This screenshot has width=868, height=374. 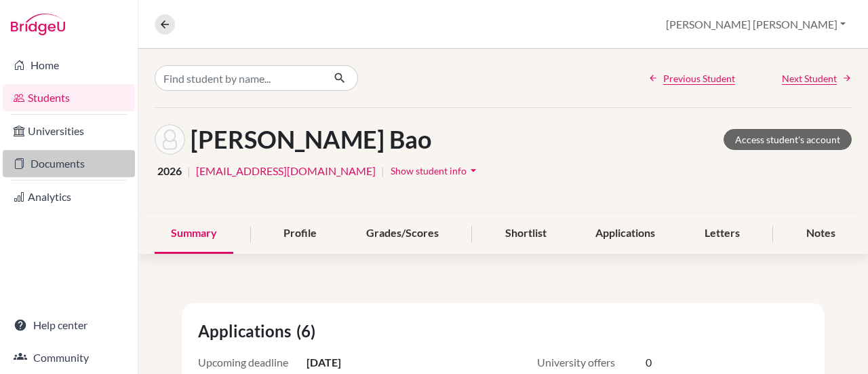 What do you see at coordinates (817, 78) in the screenshot?
I see `a: Next Student` at bounding box center [817, 78].